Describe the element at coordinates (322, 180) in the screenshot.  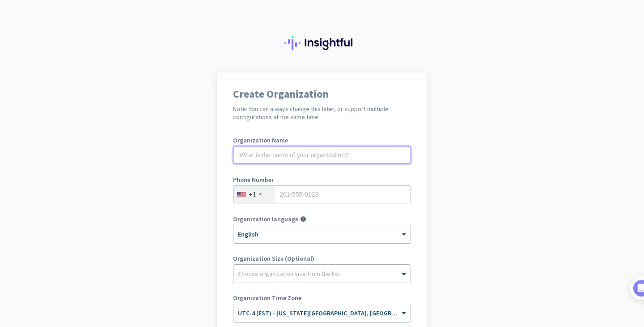
I see `label: Phone Number` at that location.